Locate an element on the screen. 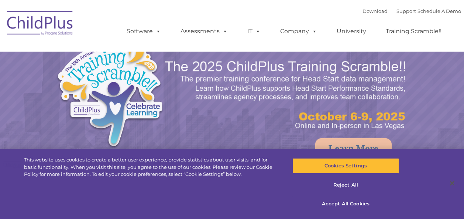  a: Support is located at coordinates (406, 11).